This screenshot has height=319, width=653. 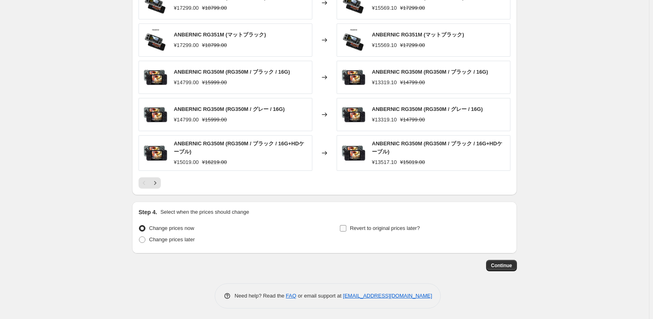 I want to click on strike: ¥16219.00, so click(x=214, y=163).